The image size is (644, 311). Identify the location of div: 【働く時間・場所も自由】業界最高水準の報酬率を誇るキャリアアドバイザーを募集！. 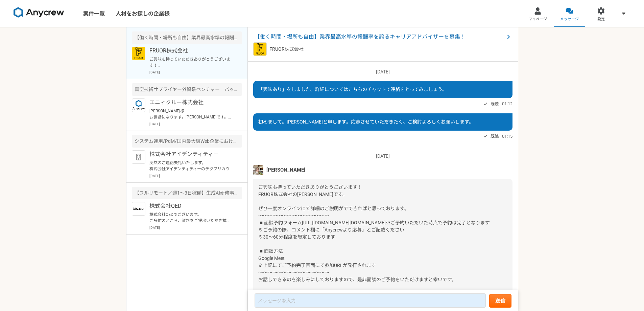
(187, 38).